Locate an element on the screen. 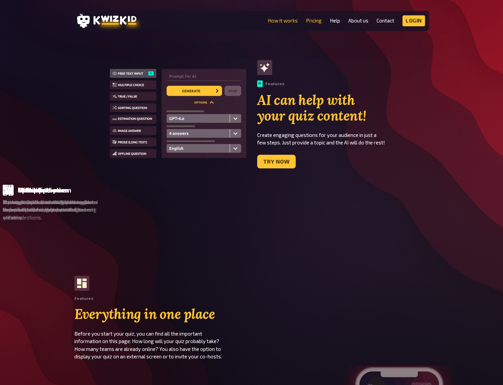 This screenshot has height=385, width=503. div: Multiple choice is located at coordinates (343, 190).